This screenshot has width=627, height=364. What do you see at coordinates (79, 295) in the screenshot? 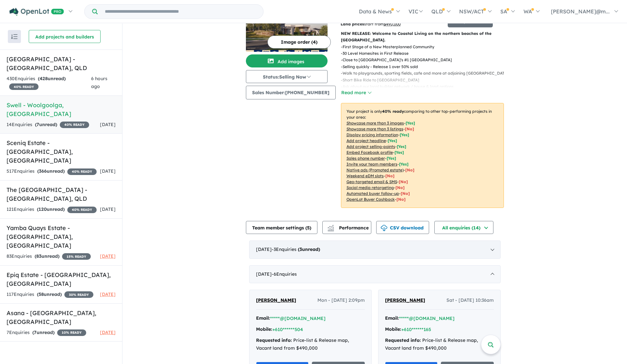
I see `span: 30 % READY` at bounding box center [79, 295].